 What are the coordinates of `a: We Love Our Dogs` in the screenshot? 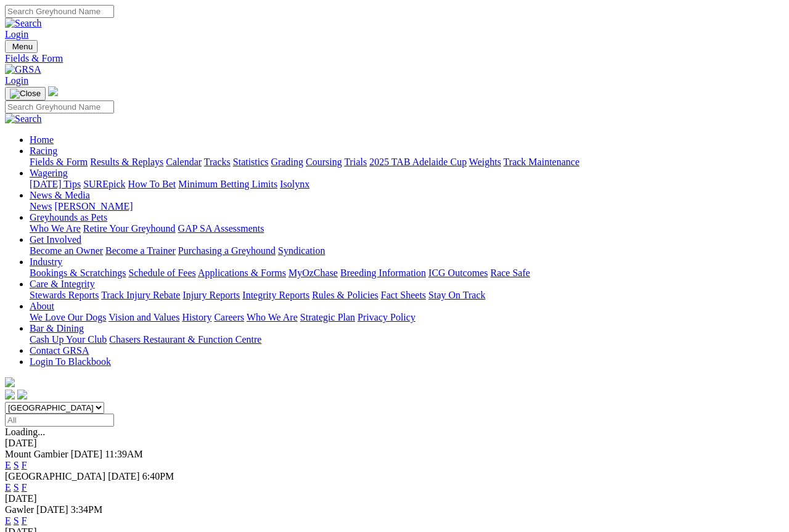 It's located at (68, 317).